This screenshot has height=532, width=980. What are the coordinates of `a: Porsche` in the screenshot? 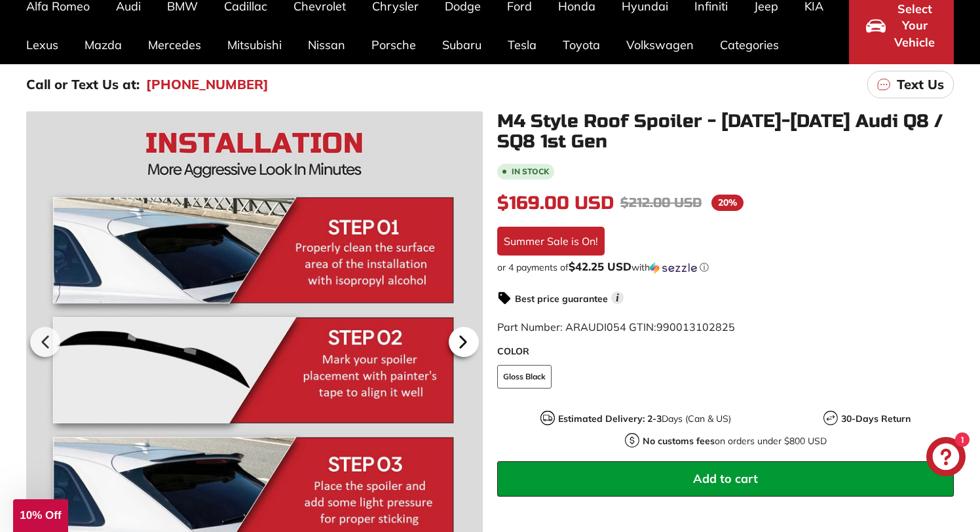 It's located at (393, 45).